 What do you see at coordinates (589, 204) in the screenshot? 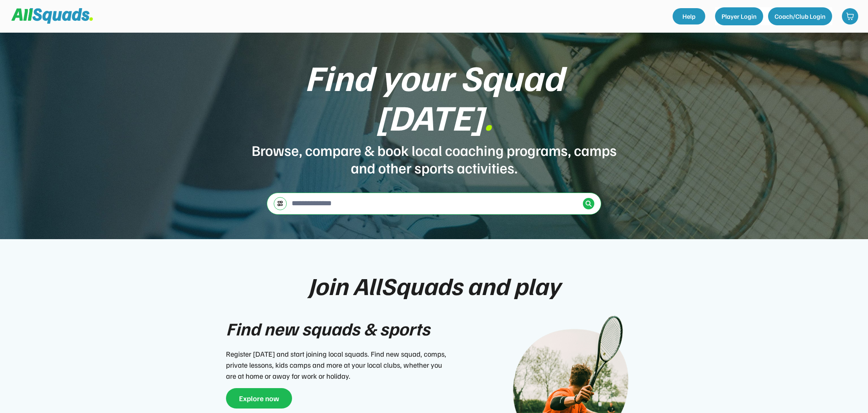
I see `img: Icon%20%2838%29.svg` at bounding box center [589, 204].